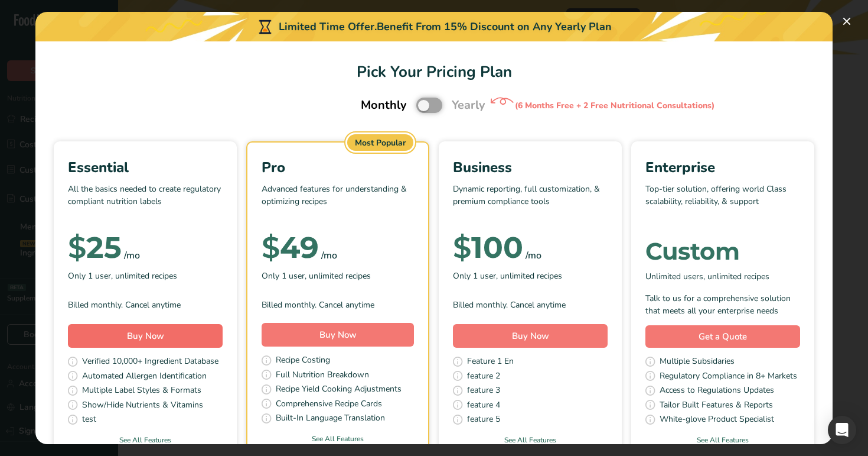 Image resolution: width=868 pixels, height=456 pixels. What do you see at coordinates (144, 377) in the screenshot?
I see `span: Automated Allergen Identification` at bounding box center [144, 377].